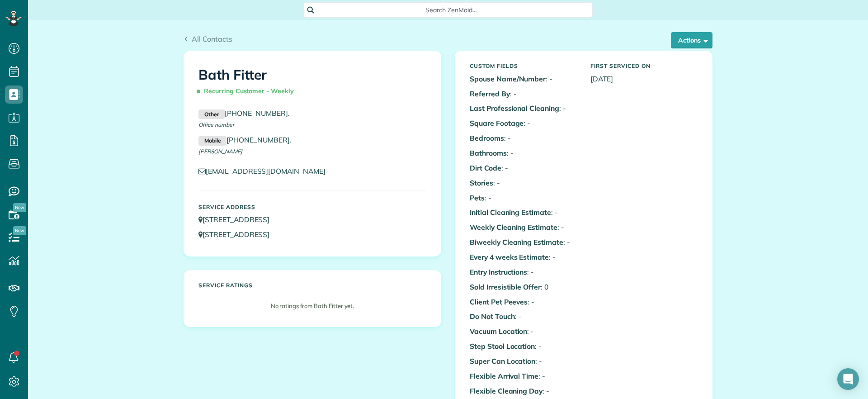 The height and width of the screenshot is (399, 868). What do you see at coordinates (490, 94) in the screenshot?
I see `b: Referred By` at bounding box center [490, 94].